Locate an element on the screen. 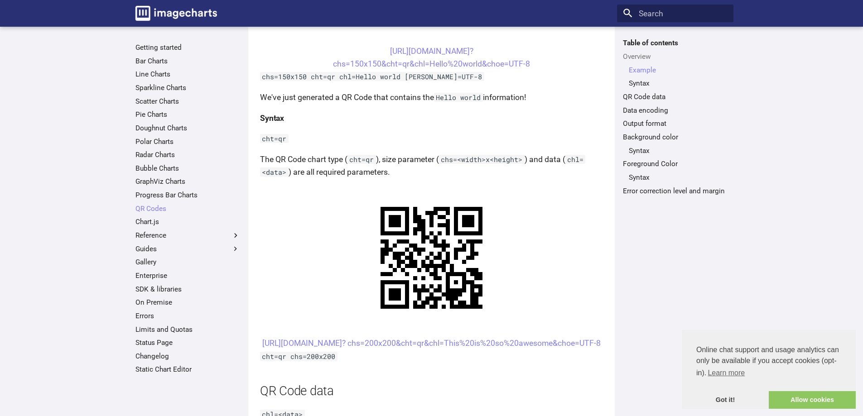 This screenshot has height=416, width=863. a: Overview is located at coordinates (675, 57).